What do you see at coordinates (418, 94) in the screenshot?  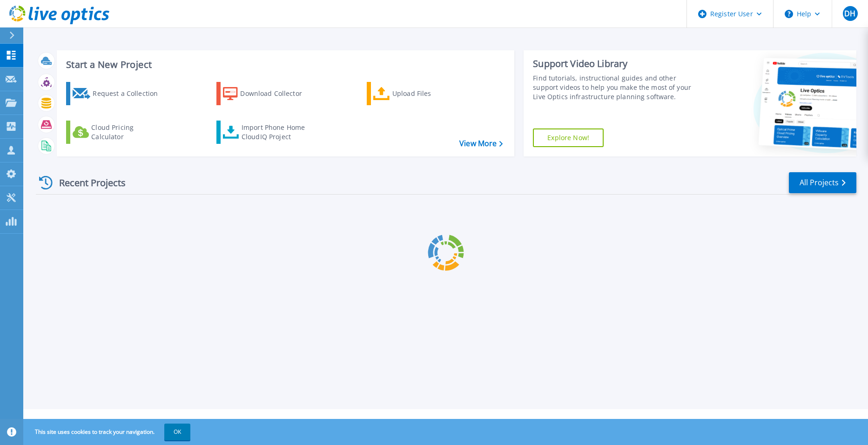 I see `a: Upload Files` at bounding box center [418, 94].